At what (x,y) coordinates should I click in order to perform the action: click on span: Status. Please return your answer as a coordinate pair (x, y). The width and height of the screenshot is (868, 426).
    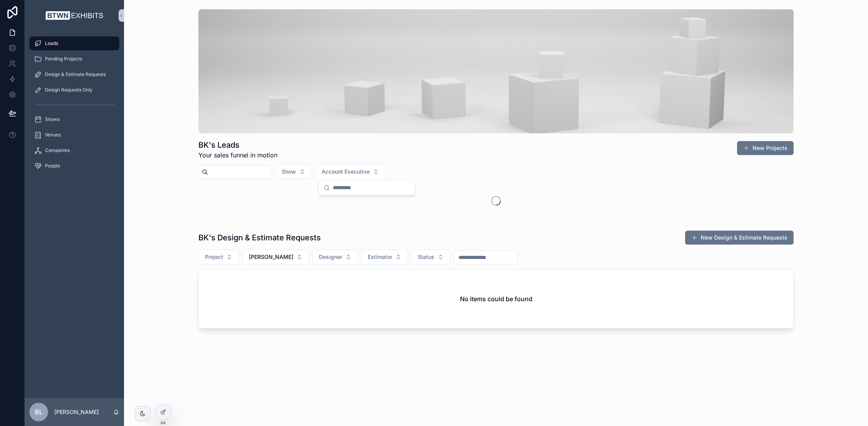
    Looking at the image, I should click on (426, 257).